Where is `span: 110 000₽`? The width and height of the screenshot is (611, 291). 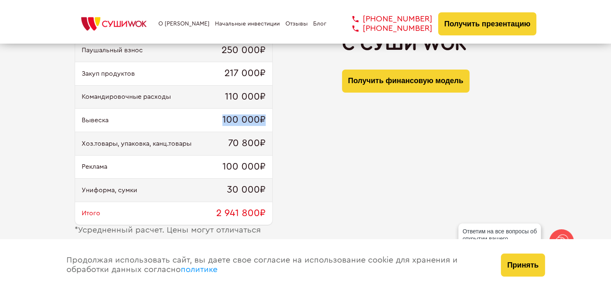 span: 110 000₽ is located at coordinates (245, 97).